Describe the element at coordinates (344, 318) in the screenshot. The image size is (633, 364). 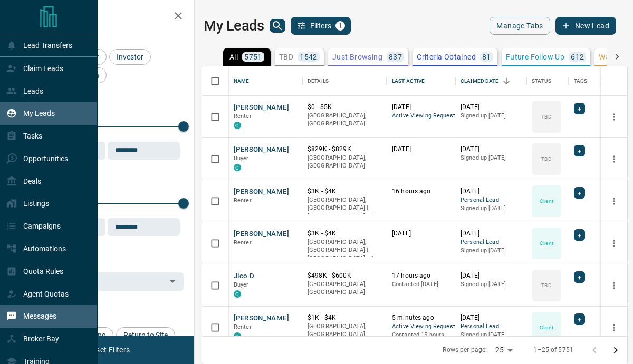
I see `p: $1K - $4K` at that location.